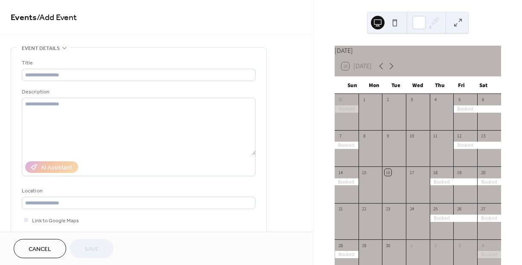 The height and width of the screenshot is (265, 522). What do you see at coordinates (138, 63) in the screenshot?
I see `div: Title` at bounding box center [138, 63].